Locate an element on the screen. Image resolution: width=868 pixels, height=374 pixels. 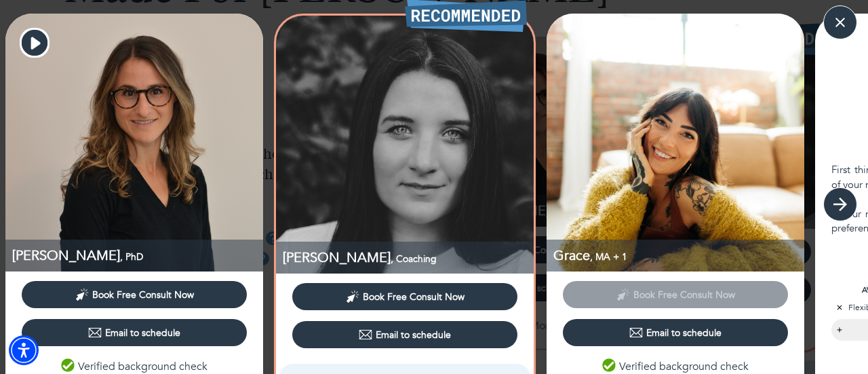
p: MA, Coaching is located at coordinates (679, 255).